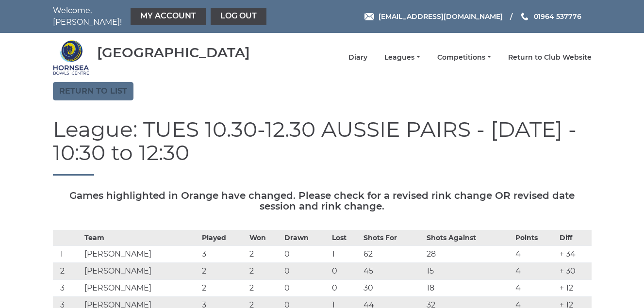  I want to click on td: 18, so click(468, 287).